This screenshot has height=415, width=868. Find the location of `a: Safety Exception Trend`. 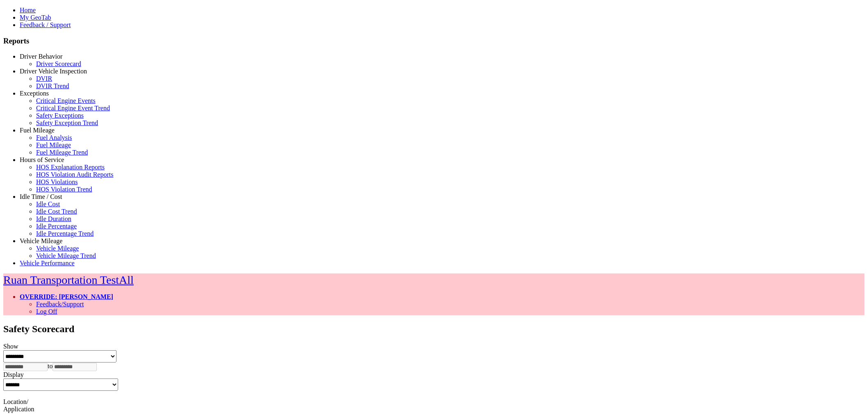

a: Safety Exception Trend is located at coordinates (67, 123).